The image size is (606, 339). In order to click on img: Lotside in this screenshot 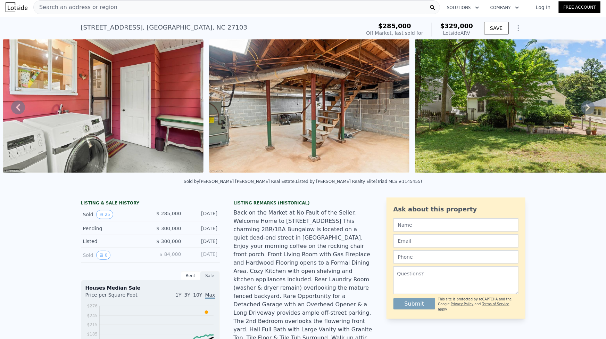, I will do `click(16, 7)`.